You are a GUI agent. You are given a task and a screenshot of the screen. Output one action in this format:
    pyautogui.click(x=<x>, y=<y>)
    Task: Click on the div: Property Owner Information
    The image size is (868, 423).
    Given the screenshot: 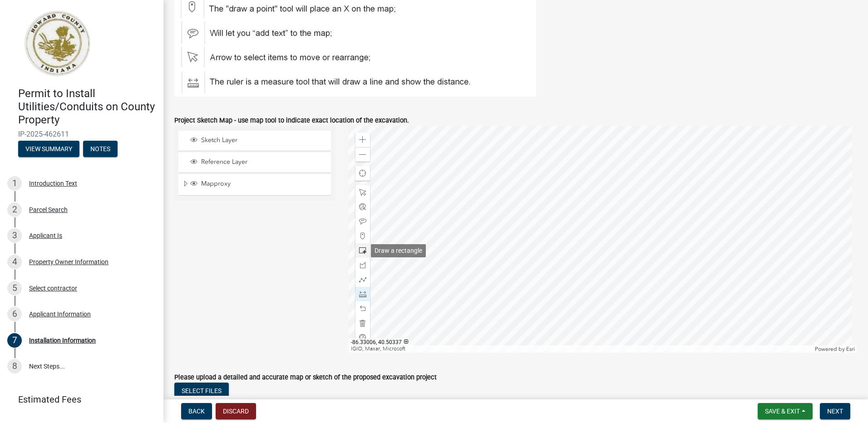 What is the action you would take?
    pyautogui.click(x=69, y=262)
    